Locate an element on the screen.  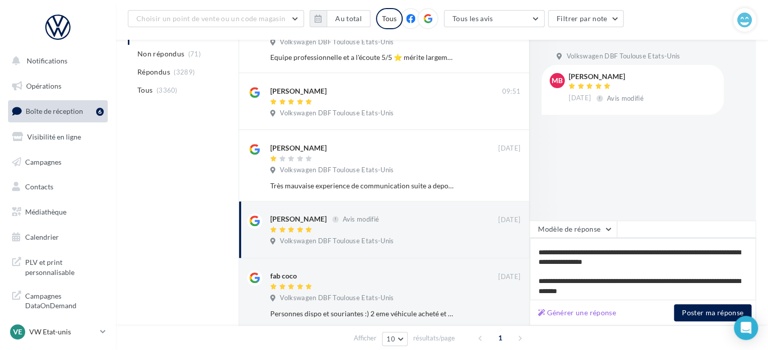
button: 10 is located at coordinates (395, 339).